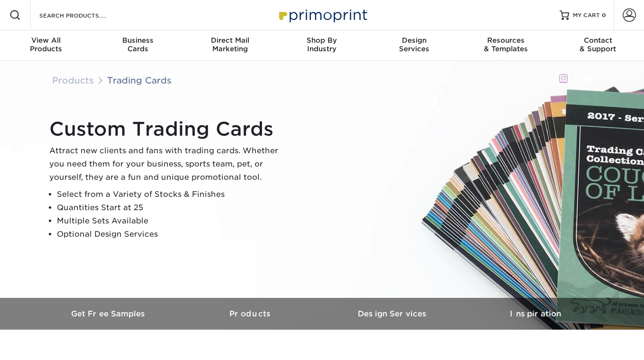 This screenshot has width=644, height=360. I want to click on span: Design, so click(414, 40).